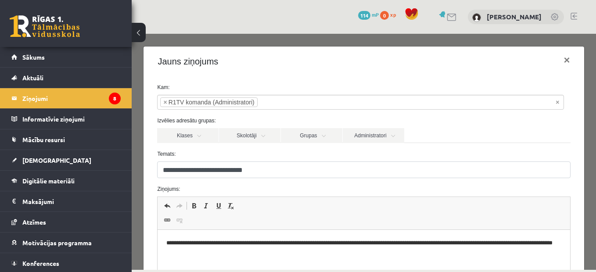  What do you see at coordinates (72, 202) in the screenshot?
I see `legend: Maksājumi` at bounding box center [72, 202].